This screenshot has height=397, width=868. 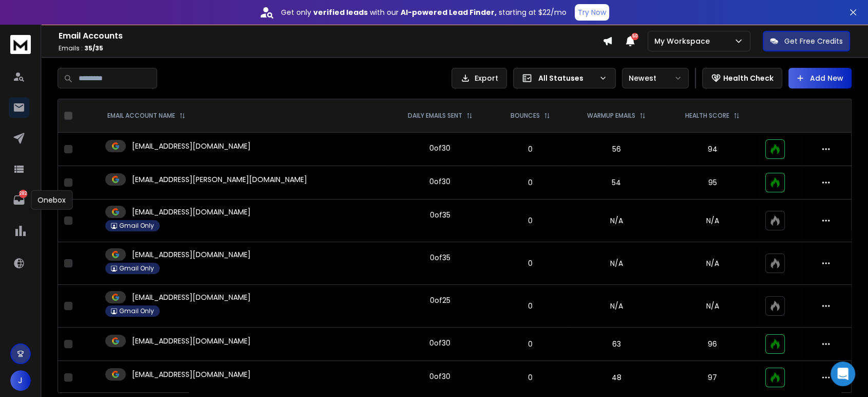 What do you see at coordinates (23, 194) in the screenshot?
I see `p: 282` at bounding box center [23, 194].